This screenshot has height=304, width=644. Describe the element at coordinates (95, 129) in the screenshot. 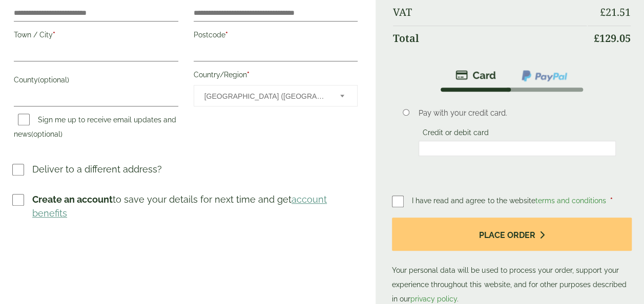

I see `label: Sign me up to receive email updates and news` at that location.